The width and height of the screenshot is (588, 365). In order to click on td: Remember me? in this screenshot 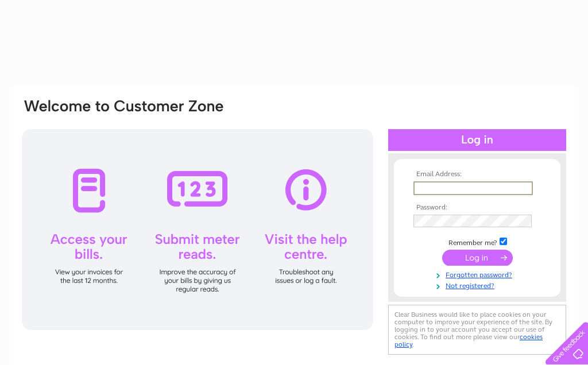, I will do `click(477, 241)`.